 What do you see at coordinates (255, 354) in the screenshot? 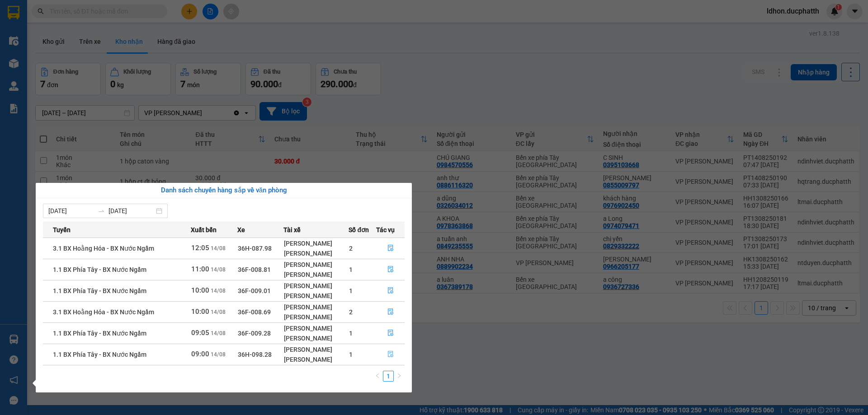
I see `span: 36H-098.28` at bounding box center [255, 354].